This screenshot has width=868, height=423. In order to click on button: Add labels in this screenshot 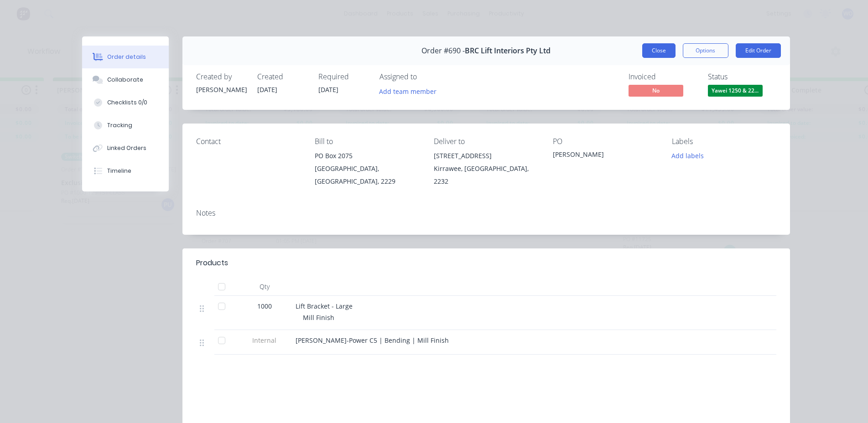, I will do `click(688, 156)`.